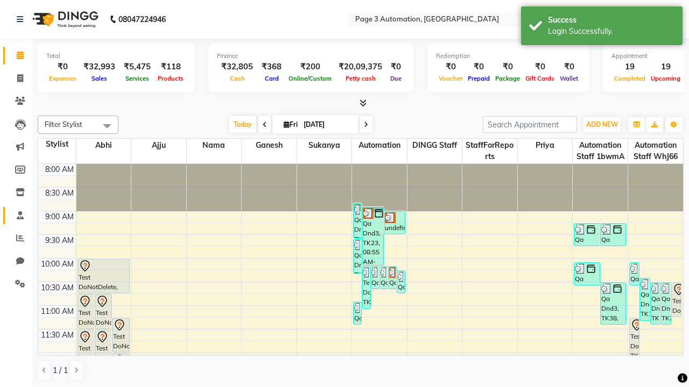 The width and height of the screenshot is (689, 387). Describe the element at coordinates (57, 144) in the screenshot. I see `div: Stylist` at that location.